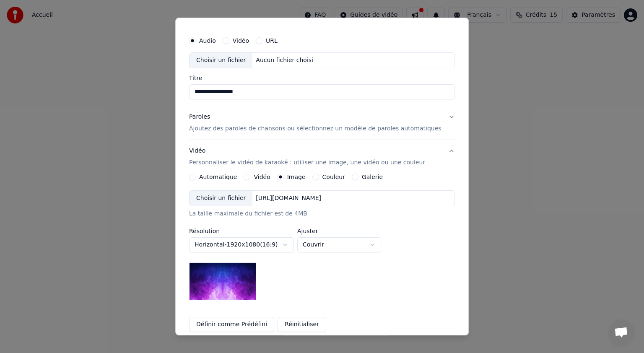  What do you see at coordinates (322, 15) in the screenshot?
I see `h2: Créer un Karaoké` at bounding box center [322, 15].